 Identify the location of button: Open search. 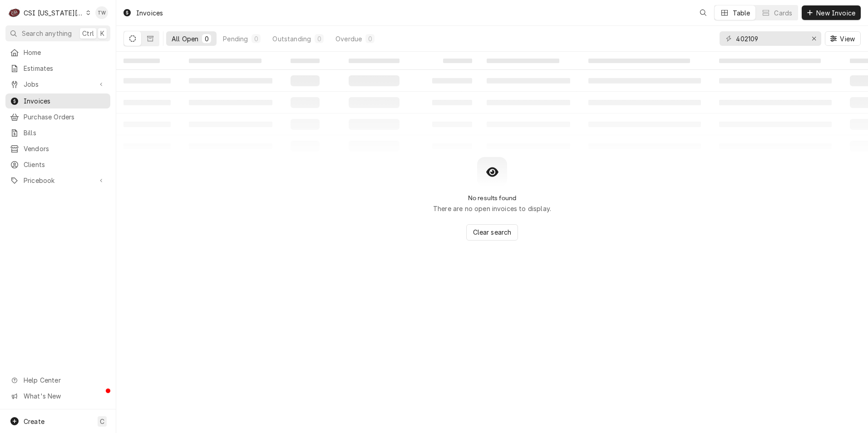
(703, 13).